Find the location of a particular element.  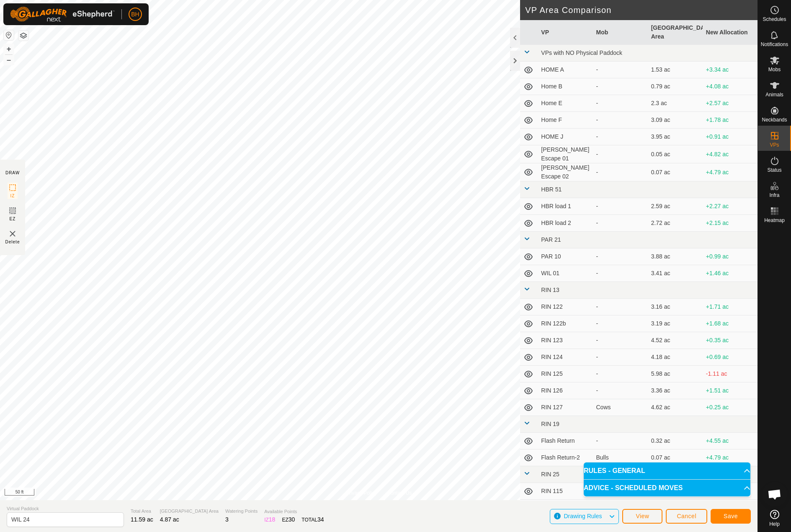

span: RIN 13 is located at coordinates (550, 290).